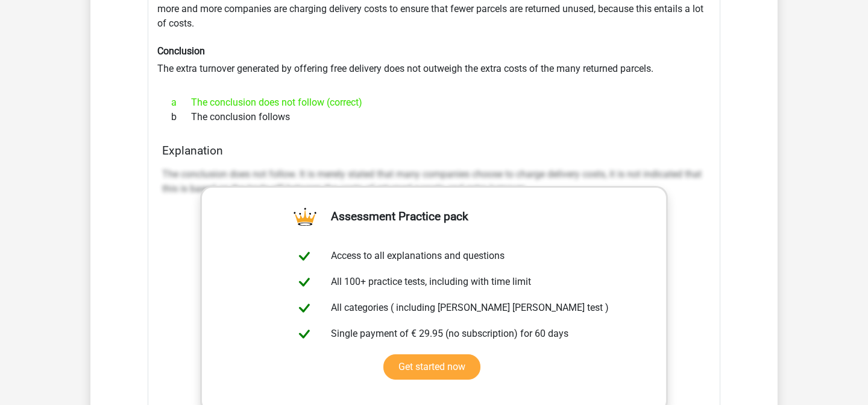 Image resolution: width=868 pixels, height=405 pixels. I want to click on div: The conclusion does not follow (correct), so click(434, 102).